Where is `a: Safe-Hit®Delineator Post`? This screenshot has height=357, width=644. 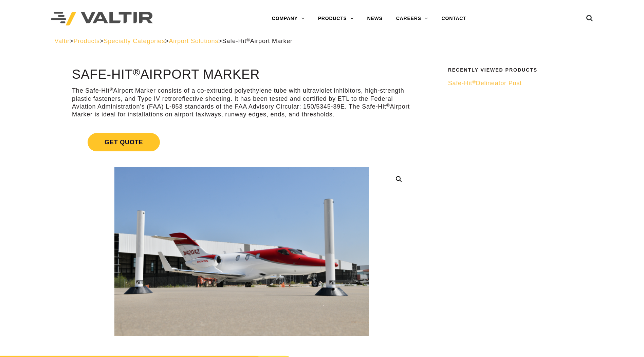 a: Safe-Hit®Delineator Post is located at coordinates (517, 83).